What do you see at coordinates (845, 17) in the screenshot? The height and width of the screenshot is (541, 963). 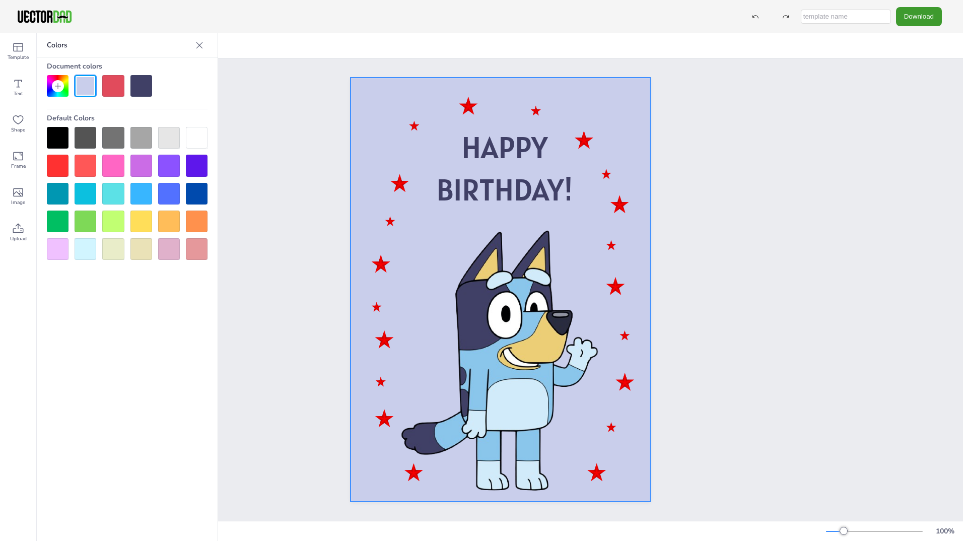 I see `input: template name` at bounding box center [845, 17].